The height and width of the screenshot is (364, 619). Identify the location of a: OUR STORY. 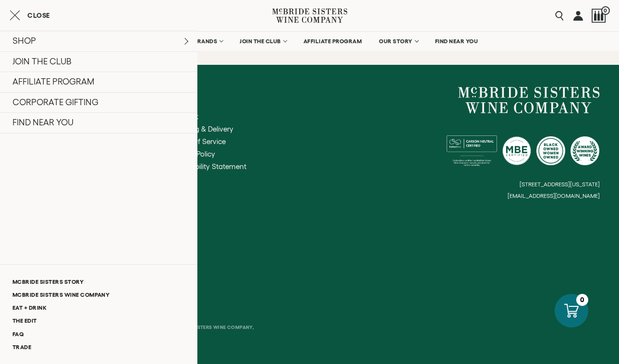
(398, 41).